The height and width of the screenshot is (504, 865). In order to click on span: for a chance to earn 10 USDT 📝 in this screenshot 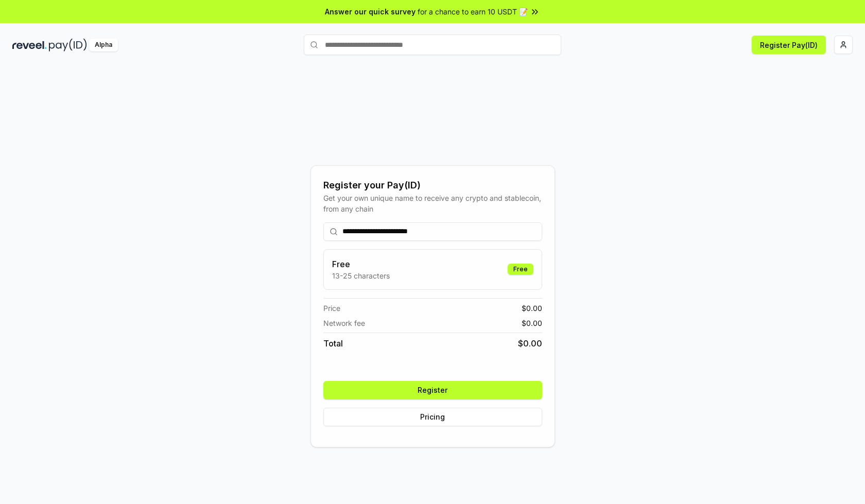, I will do `click(472, 12)`.